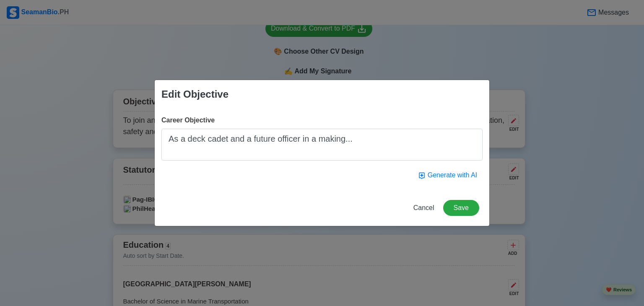 This screenshot has height=306, width=644. Describe the element at coordinates (447, 175) in the screenshot. I see `button: Generate with AI` at that location.